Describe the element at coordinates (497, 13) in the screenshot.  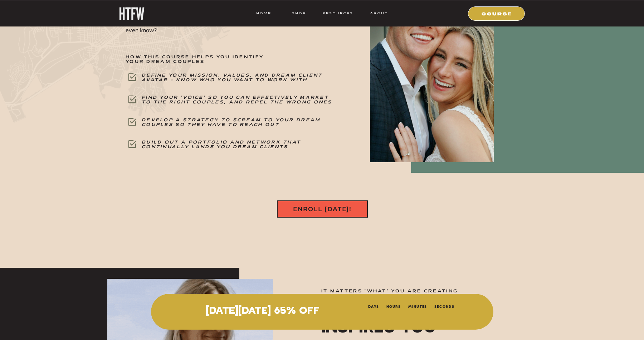
I see `nav: COURSE` at that location.